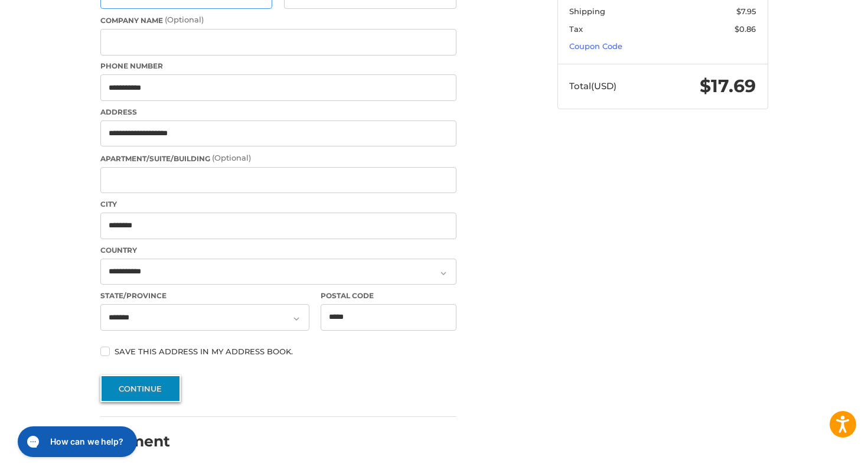  What do you see at coordinates (278, 66) in the screenshot?
I see `label: Phone Number` at bounding box center [278, 66].